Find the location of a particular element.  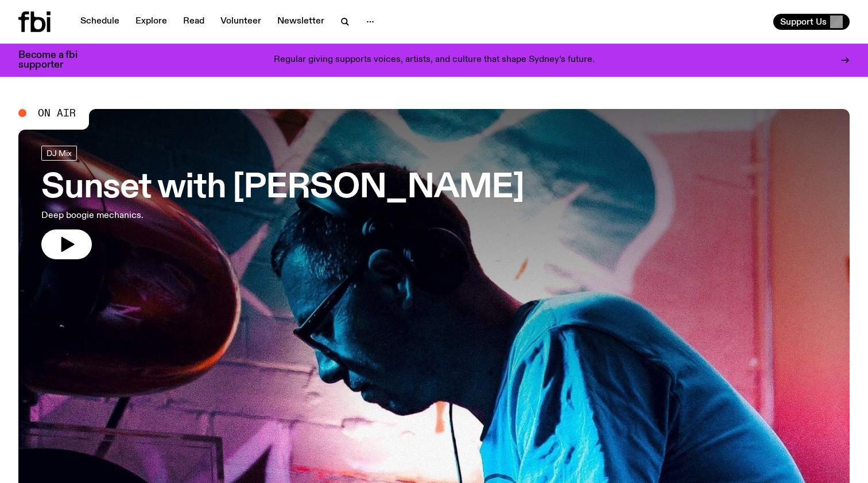

span: DJ Mix is located at coordinates (59, 152).